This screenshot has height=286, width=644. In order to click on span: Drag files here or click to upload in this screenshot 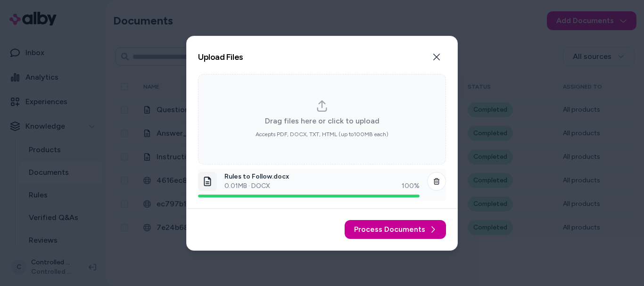, I will do `click(322, 121)`.